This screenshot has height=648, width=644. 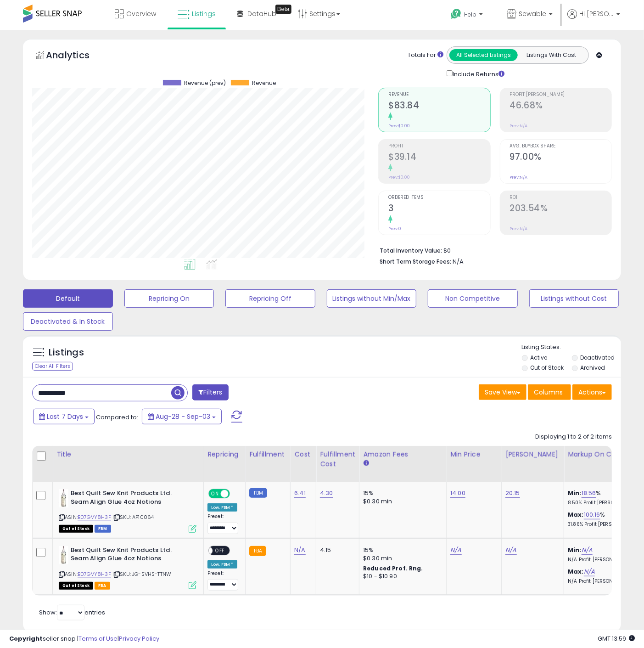 I want to click on span: FBM, so click(x=103, y=528).